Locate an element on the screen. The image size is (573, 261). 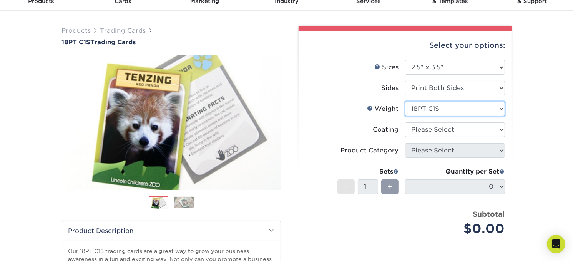
div: Sides is located at coordinates (390, 88).